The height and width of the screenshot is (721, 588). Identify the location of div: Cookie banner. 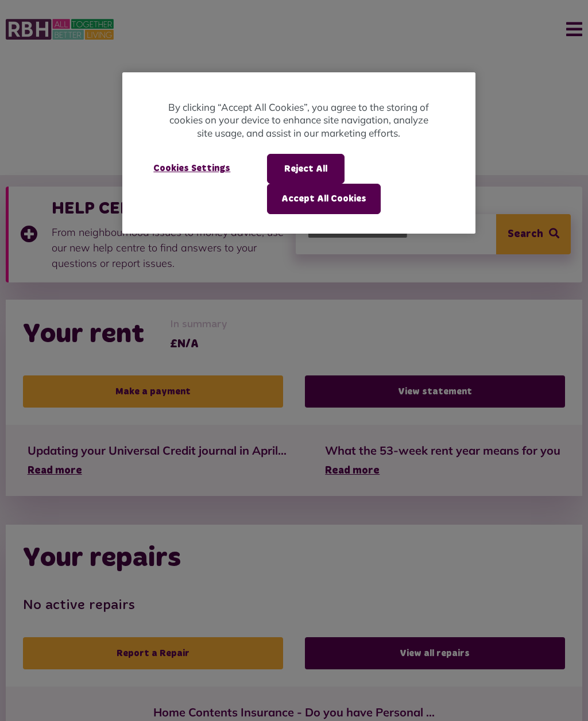
(298, 153).